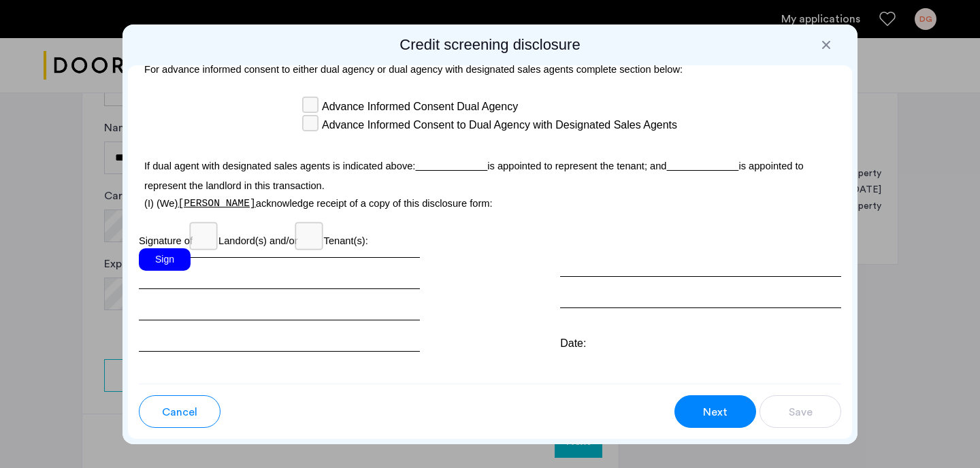 The width and height of the screenshot is (980, 468). What do you see at coordinates (500, 125) in the screenshot?
I see `span: Advance Informed Consent to Dual Agency with Designated Sales Agents` at bounding box center [500, 125].